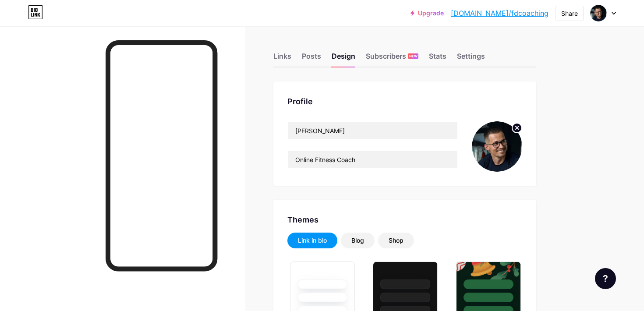 This screenshot has height=311, width=644. Describe the element at coordinates (413, 56) in the screenshot. I see `span: NEW` at that location.